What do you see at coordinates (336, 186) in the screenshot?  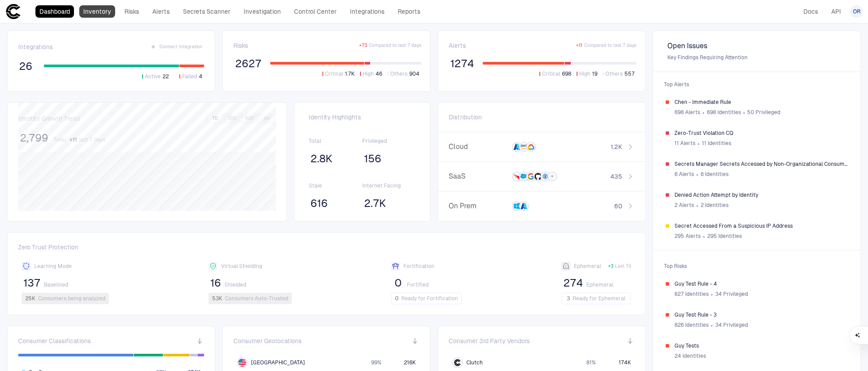 I see `span: Stale` at bounding box center [336, 186].